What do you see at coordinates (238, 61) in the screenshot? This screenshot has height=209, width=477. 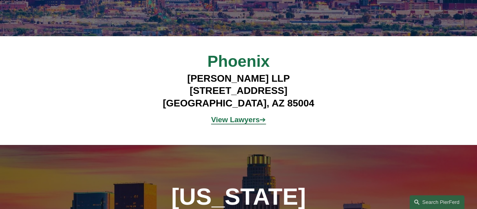 I see `span: Phoenix` at bounding box center [238, 61].